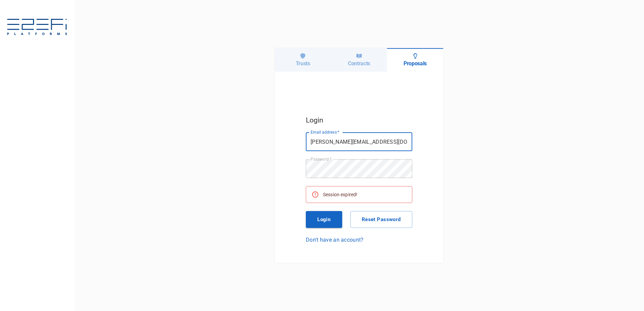  What do you see at coordinates (324, 219) in the screenshot?
I see `button: Login` at bounding box center [324, 219].